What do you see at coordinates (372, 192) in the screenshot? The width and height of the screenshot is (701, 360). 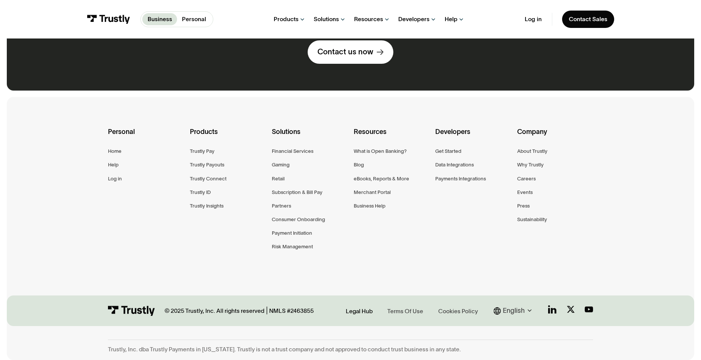 I see `div: Merchant Portal` at bounding box center [372, 192].